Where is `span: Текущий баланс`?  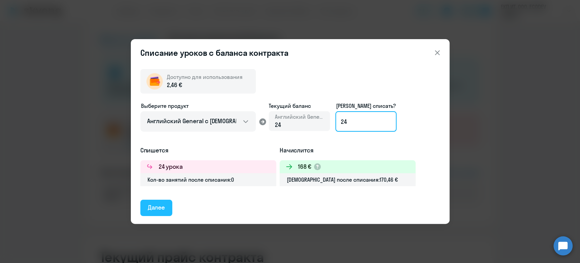
span: Текущий баланс is located at coordinates (299, 106).